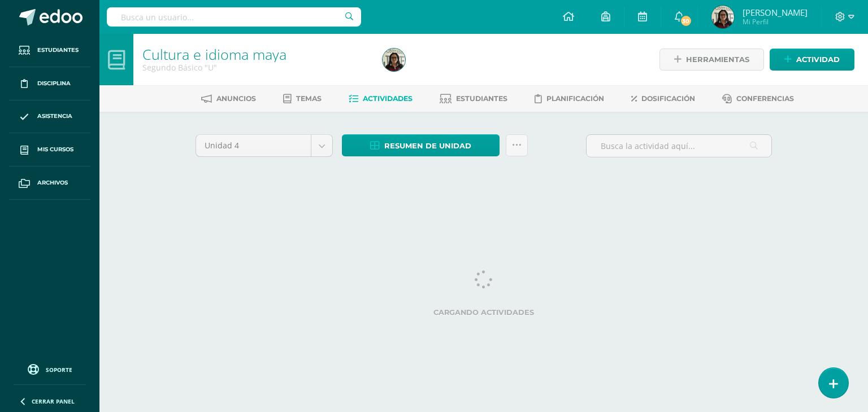 The width and height of the screenshot is (868, 412). I want to click on a: Asistencia, so click(50, 117).